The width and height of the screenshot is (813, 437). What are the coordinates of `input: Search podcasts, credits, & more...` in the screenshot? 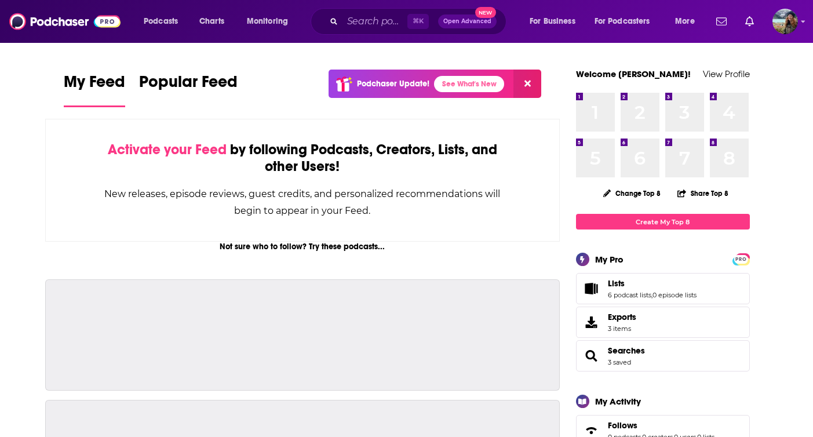 It's located at (375, 21).